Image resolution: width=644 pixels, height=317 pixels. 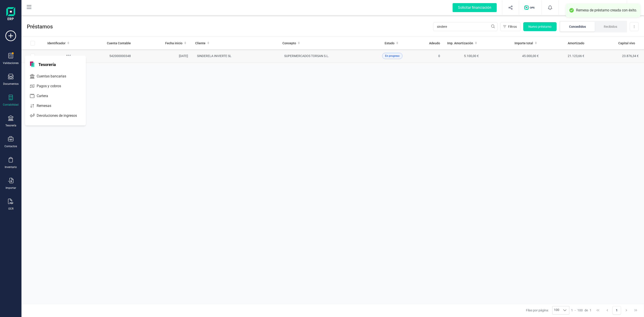 What do you see at coordinates (548, 310) in the screenshot?
I see `div: Filas por página:` at bounding box center [548, 310].